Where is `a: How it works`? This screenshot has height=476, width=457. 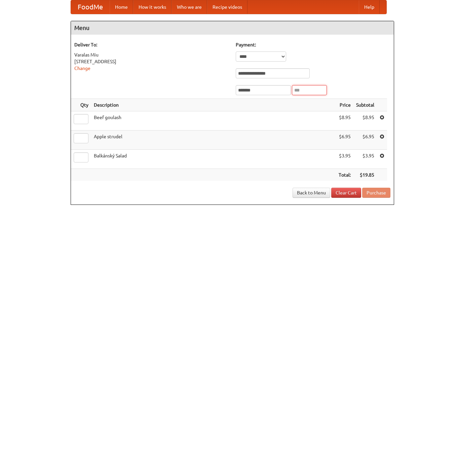
a: How it works is located at coordinates (152, 7).